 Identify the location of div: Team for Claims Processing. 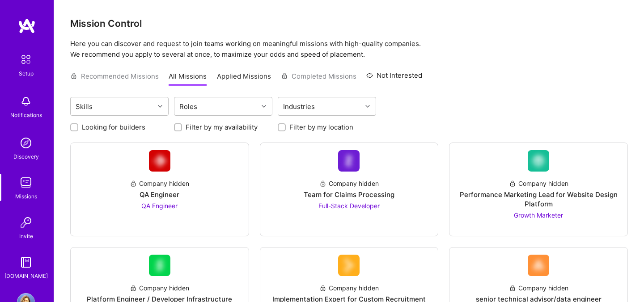
(349, 194).